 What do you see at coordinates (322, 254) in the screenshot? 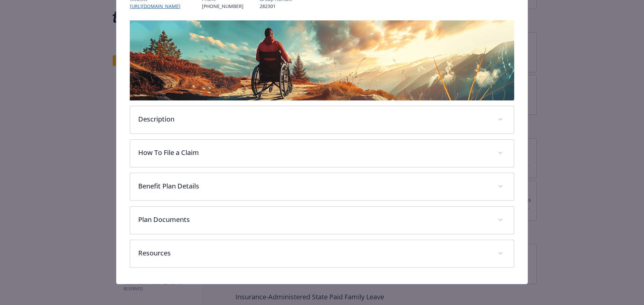
I see `div: Resources` at bounding box center [322, 254].